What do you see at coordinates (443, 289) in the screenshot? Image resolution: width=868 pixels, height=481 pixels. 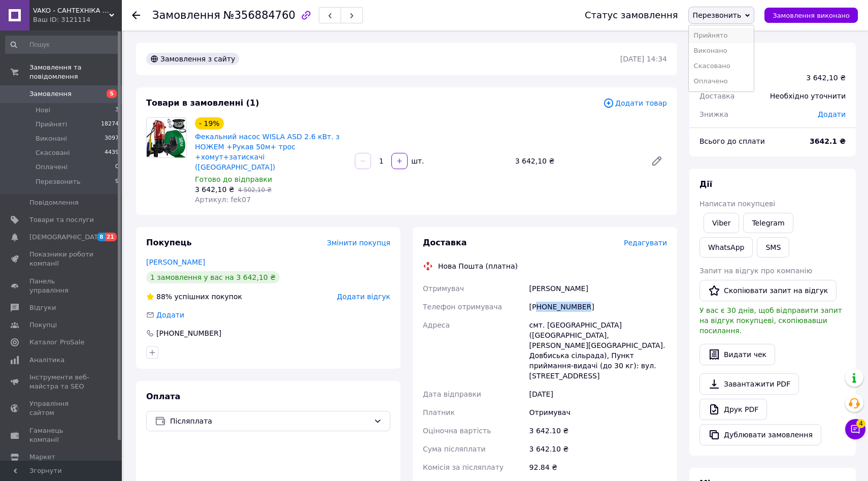 I see `span: Отримувач` at bounding box center [443, 289].